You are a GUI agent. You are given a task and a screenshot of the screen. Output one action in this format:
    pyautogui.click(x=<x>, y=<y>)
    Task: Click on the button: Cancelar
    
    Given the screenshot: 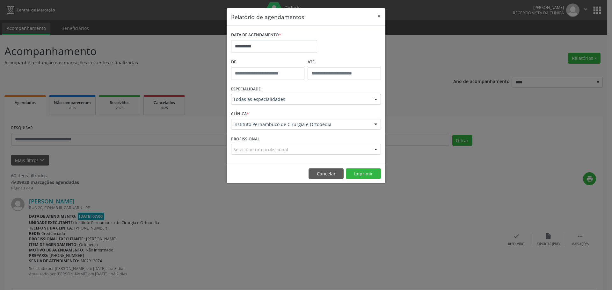 What is the action you would take?
    pyautogui.click(x=326, y=174)
    